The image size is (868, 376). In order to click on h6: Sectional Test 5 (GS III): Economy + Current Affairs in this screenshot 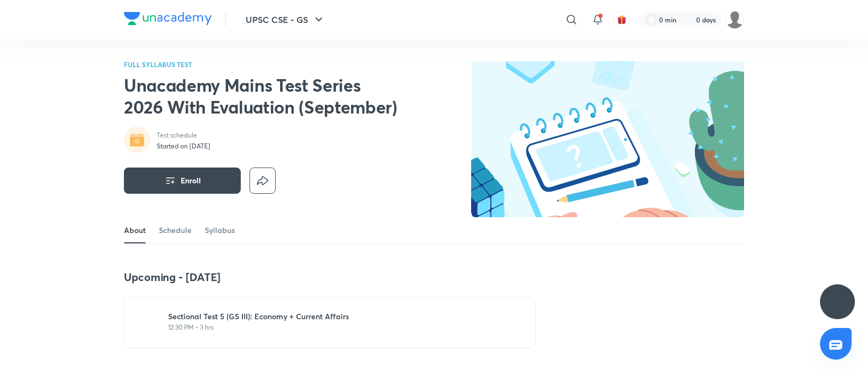, I will do `click(337, 317)`.